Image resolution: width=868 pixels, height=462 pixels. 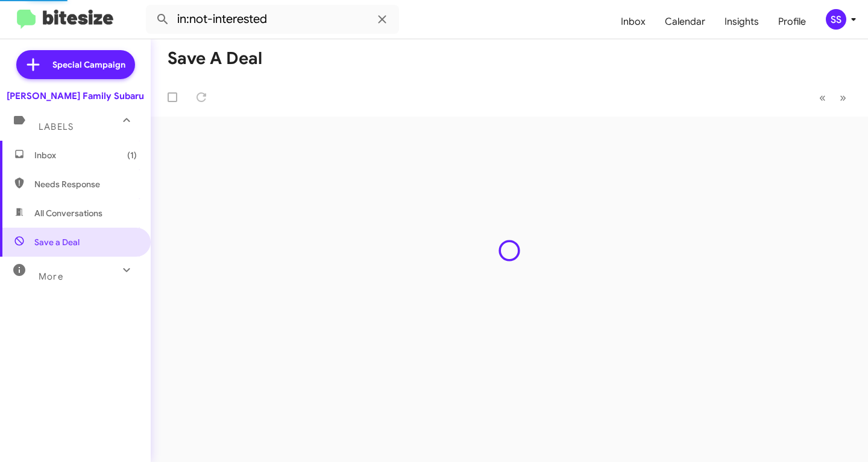 I want to click on span: Needs Response, so click(x=86, y=184).